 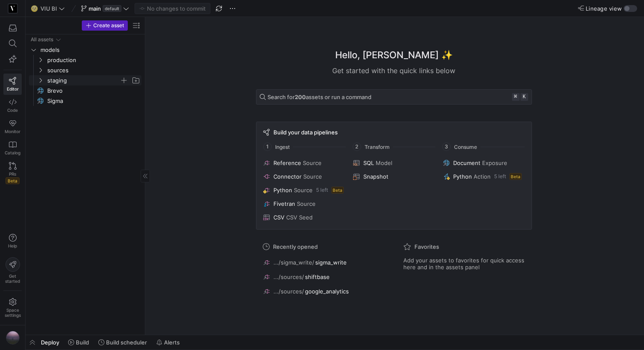 What do you see at coordinates (376, 177) in the screenshot?
I see `span: Snapshot` at bounding box center [376, 177].